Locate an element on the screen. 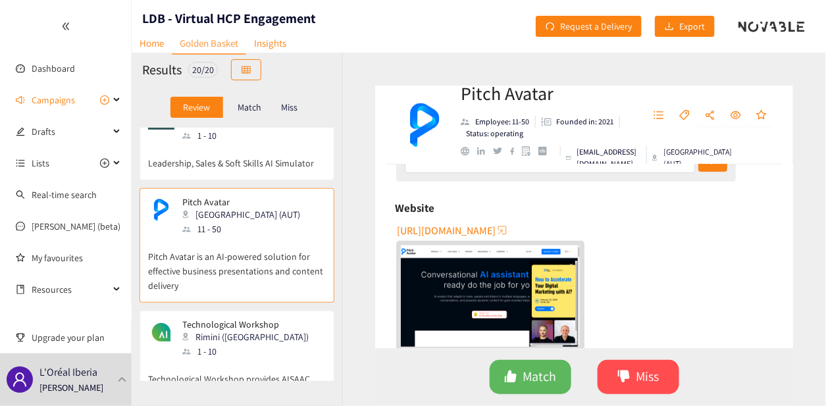 This screenshot has width=826, height=406. span: sound is located at coordinates (20, 100).